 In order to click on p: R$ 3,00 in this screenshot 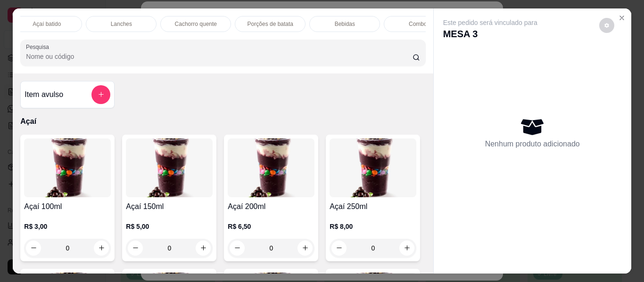, I will do `click(68, 226)`.